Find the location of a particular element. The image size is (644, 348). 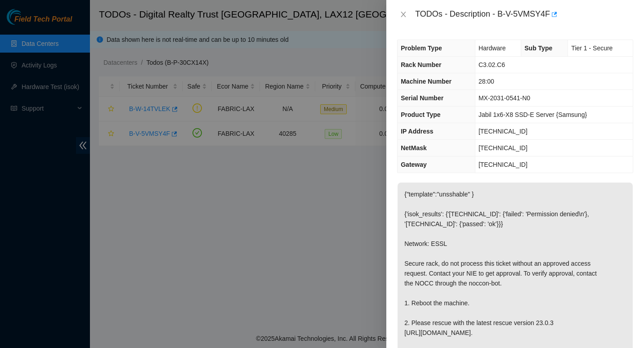

button: Close is located at coordinates (403, 14).